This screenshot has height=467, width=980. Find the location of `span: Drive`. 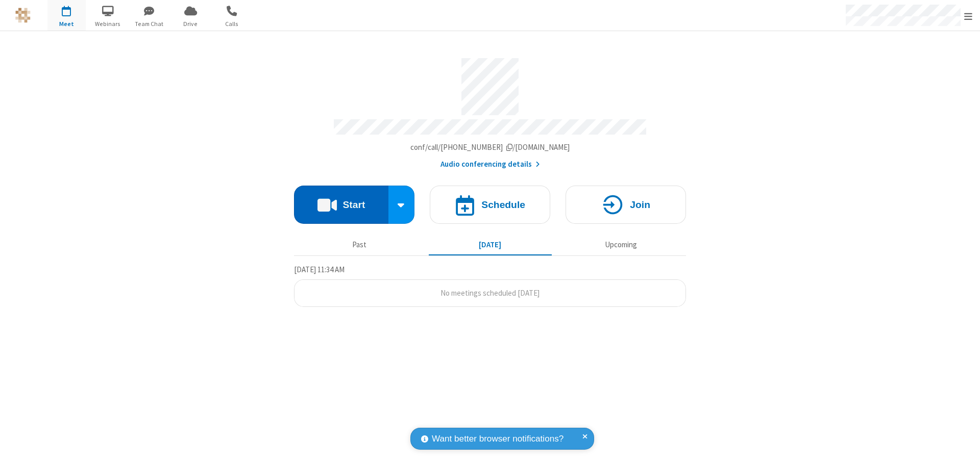

span: Drive is located at coordinates (191, 24).